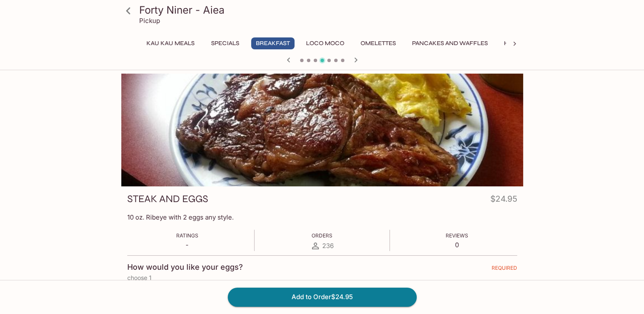  Describe the element at coordinates (323, 217) in the screenshot. I see `p: 10 oz. Ribeye with 2 eggs any style.` at that location.